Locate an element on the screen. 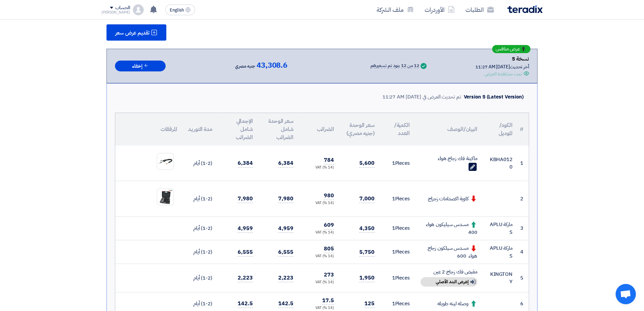 Image resolution: width=644 pixels, height=311 pixels. div: وصله لينه طويله is located at coordinates (449, 303).